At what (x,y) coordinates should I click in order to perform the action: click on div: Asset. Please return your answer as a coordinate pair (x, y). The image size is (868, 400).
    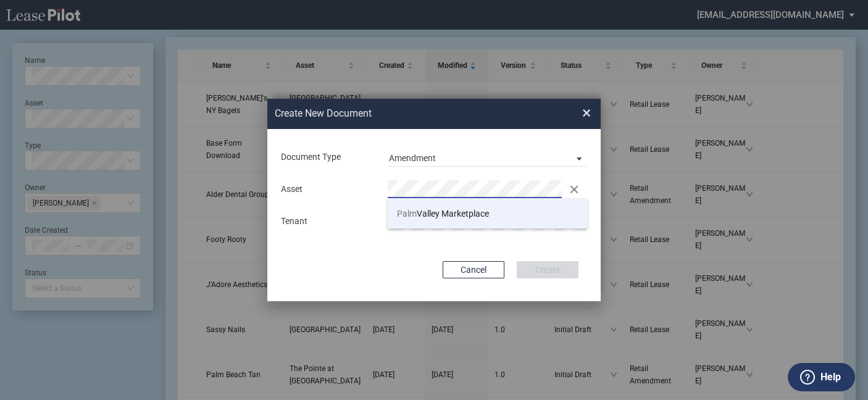
    Looking at the image, I should click on (327, 190).